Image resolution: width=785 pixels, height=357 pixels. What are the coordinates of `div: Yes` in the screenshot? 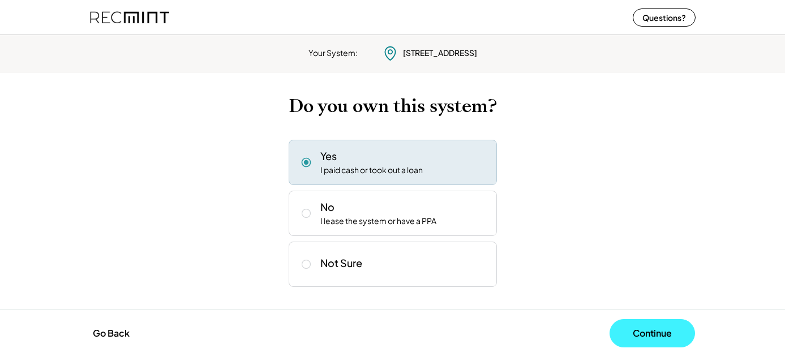 It's located at (328, 156).